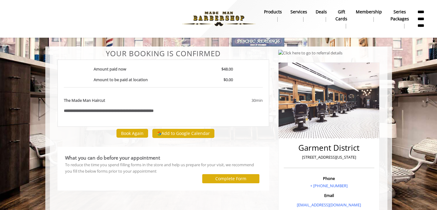 The height and width of the screenshot is (210, 437). Describe the element at coordinates (163, 53) in the screenshot. I see `center: Your Booking is confirmed` at that location.